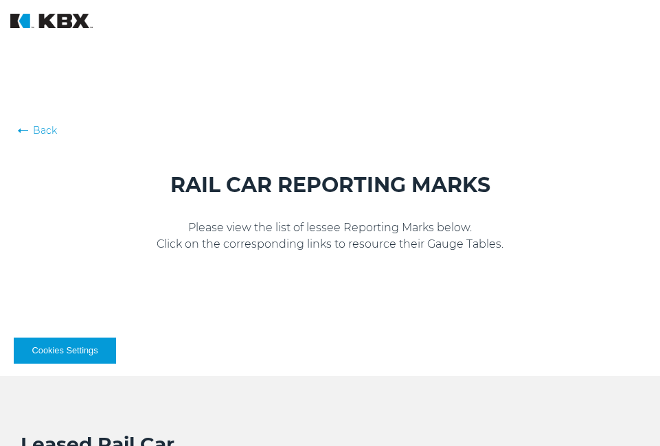  What do you see at coordinates (65, 351) in the screenshot?
I see `button: Cookies Settings` at bounding box center [65, 351].